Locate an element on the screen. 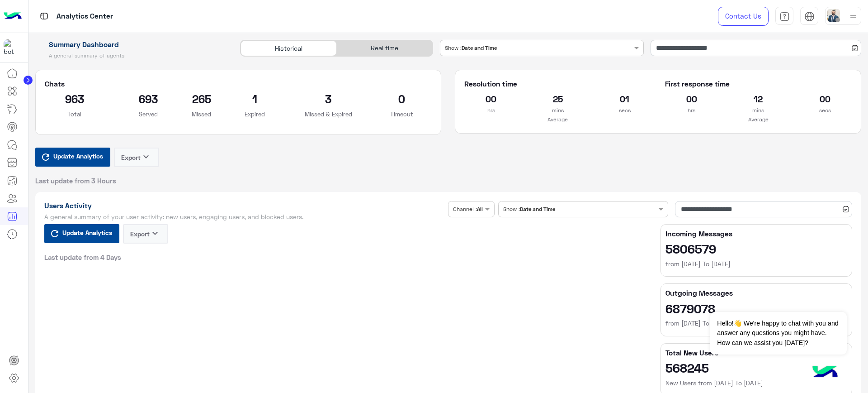 The image size is (868, 393). h2: 963 is located at coordinates (75, 98).